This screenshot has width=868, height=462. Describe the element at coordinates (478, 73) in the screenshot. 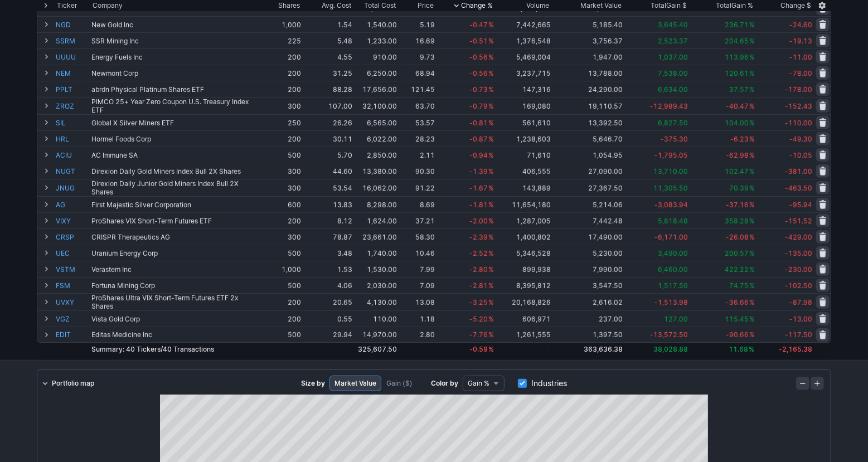

I see `span: -0.56` at that location.